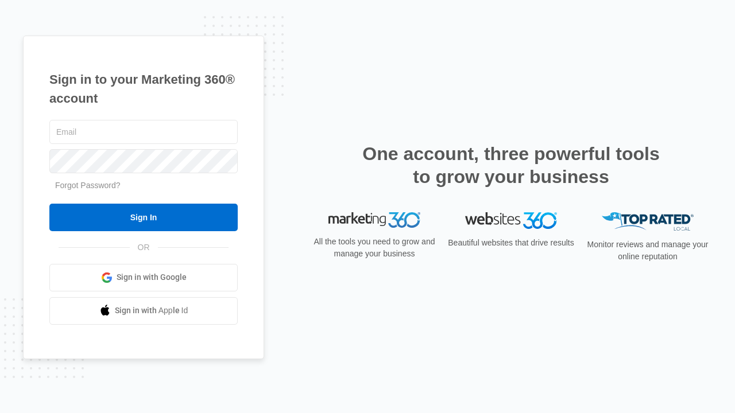  What do you see at coordinates (144, 247) in the screenshot?
I see `span: OR` at bounding box center [144, 247].